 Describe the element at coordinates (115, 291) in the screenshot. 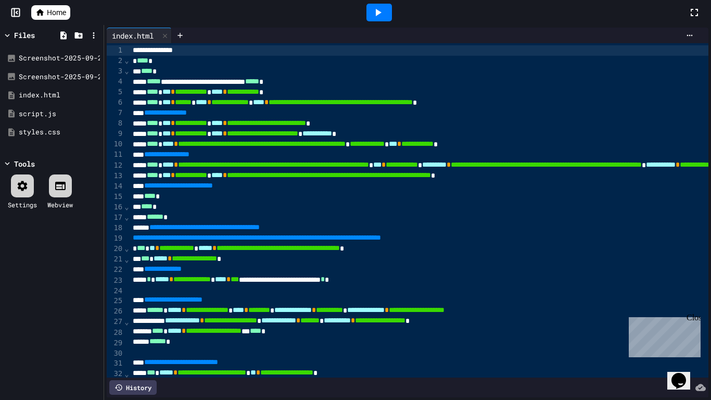

I see `div: 24` at that location.